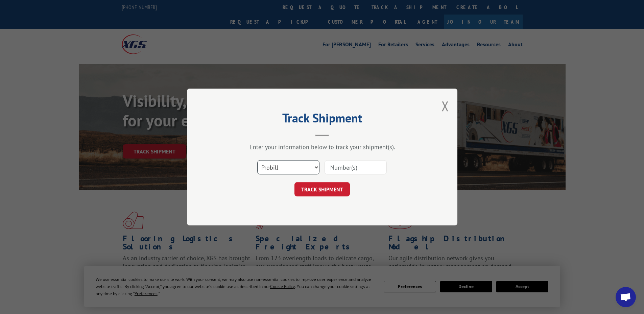 The height and width of the screenshot is (314, 644). What do you see at coordinates (322, 189) in the screenshot?
I see `button: TRACK SHIPMENT` at bounding box center [322, 189].